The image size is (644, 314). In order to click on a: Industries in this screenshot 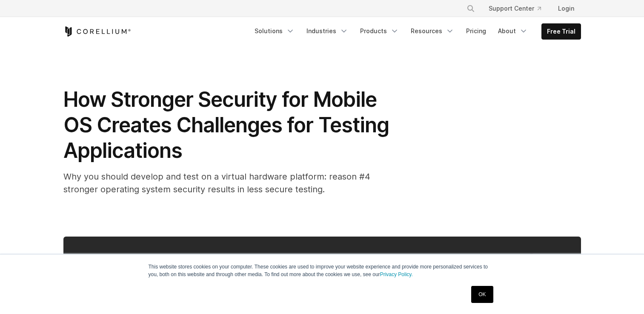, I will do `click(327, 31)`.